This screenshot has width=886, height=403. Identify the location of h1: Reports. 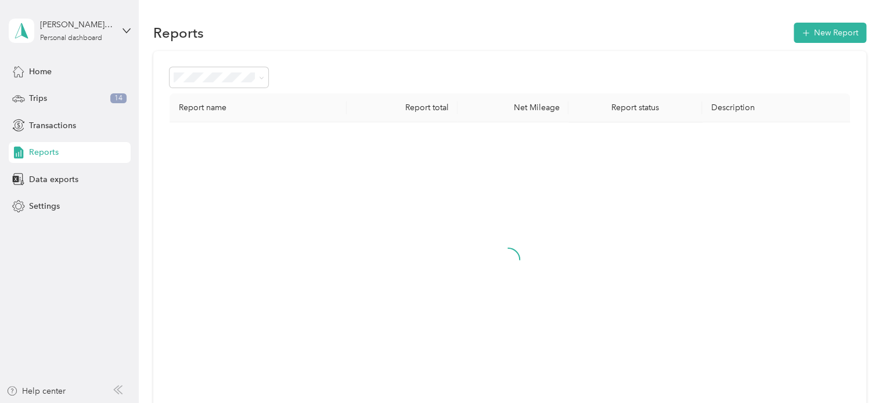
(178, 32).